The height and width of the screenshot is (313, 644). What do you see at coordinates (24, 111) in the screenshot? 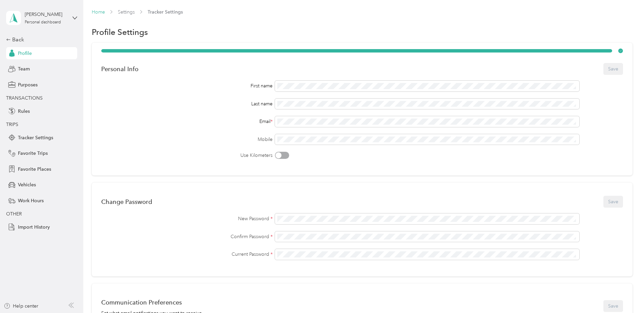
I see `span: Rules` at bounding box center [24, 111].